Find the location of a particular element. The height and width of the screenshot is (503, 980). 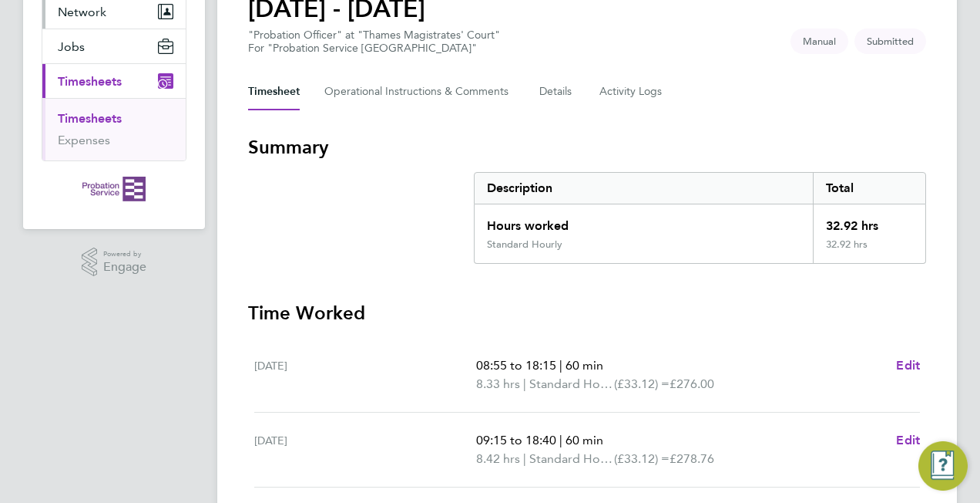

button: Activity Logs is located at coordinates (632, 92).